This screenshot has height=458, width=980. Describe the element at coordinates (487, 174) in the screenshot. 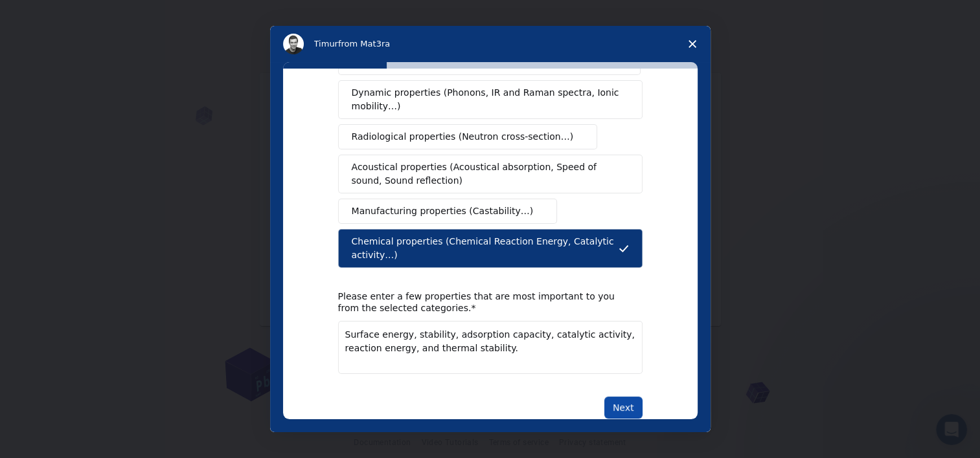

I see `span: Acoustical properties (Acoustical absorption, Speed of sound, Sound reflection)` at that location.